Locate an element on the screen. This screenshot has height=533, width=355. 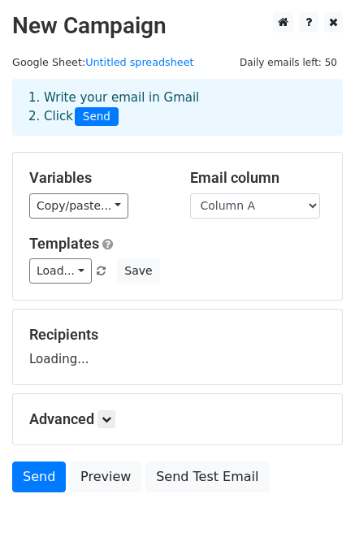
span: Daily emails left: 50 is located at coordinates (288, 63).